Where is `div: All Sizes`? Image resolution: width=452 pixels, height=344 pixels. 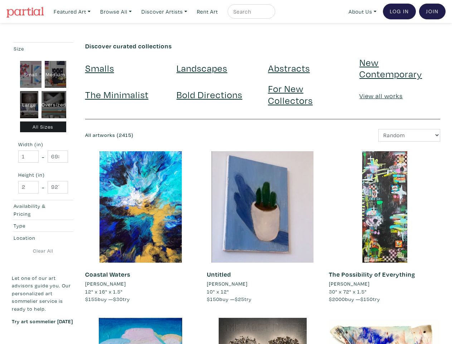
div: All Sizes is located at coordinates (43, 127).